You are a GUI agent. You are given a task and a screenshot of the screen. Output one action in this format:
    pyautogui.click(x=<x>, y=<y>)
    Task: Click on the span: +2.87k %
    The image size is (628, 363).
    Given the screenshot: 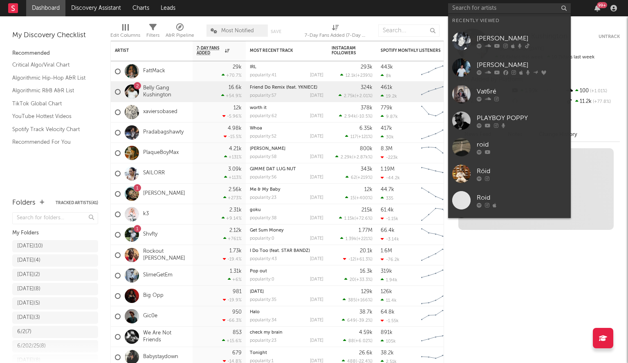 What is the action you would take?
    pyautogui.click(x=362, y=157)
    